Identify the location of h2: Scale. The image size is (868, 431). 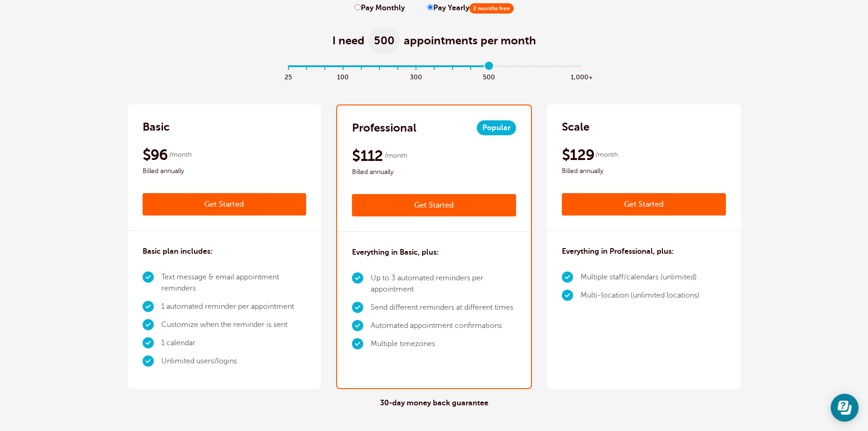
(575, 127).